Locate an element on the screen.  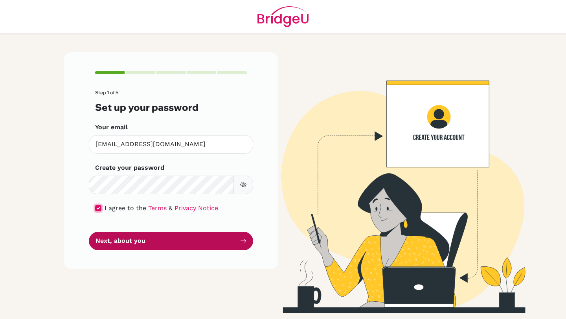
span: I agree to the is located at coordinates (125, 208).